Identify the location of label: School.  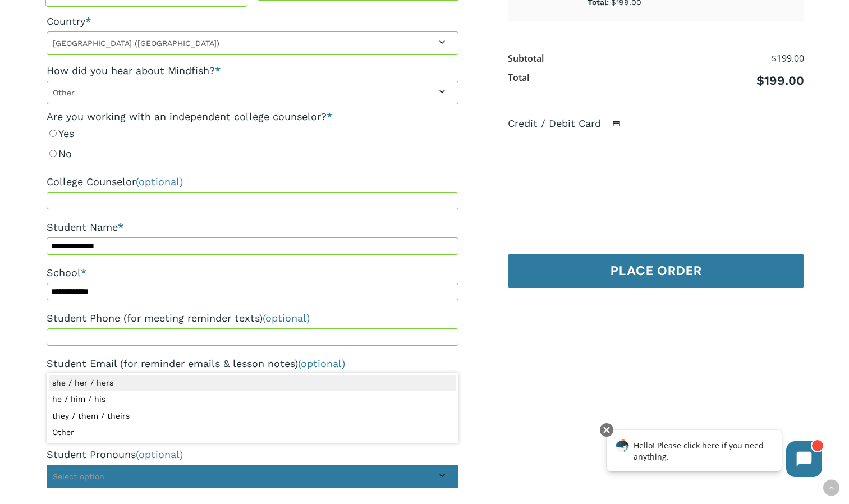
(252, 273).